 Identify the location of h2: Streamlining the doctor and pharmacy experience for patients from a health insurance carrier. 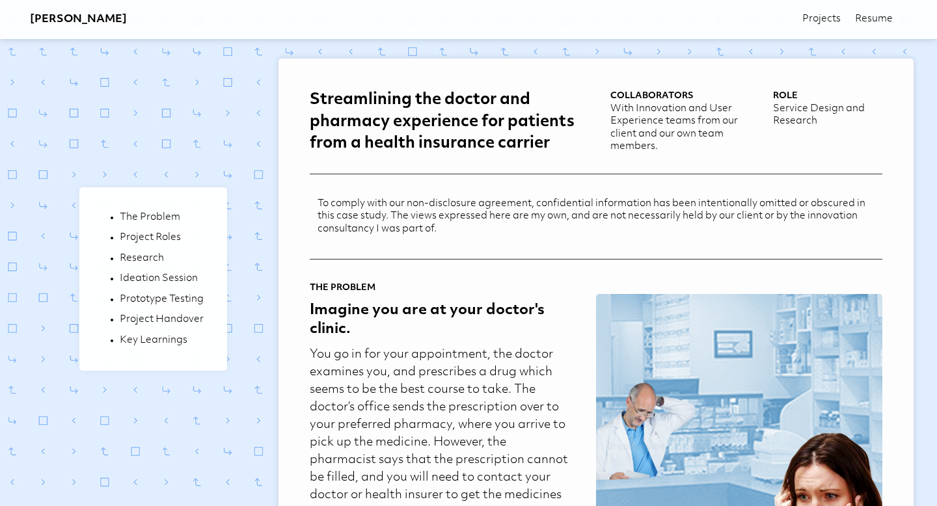
(453, 122).